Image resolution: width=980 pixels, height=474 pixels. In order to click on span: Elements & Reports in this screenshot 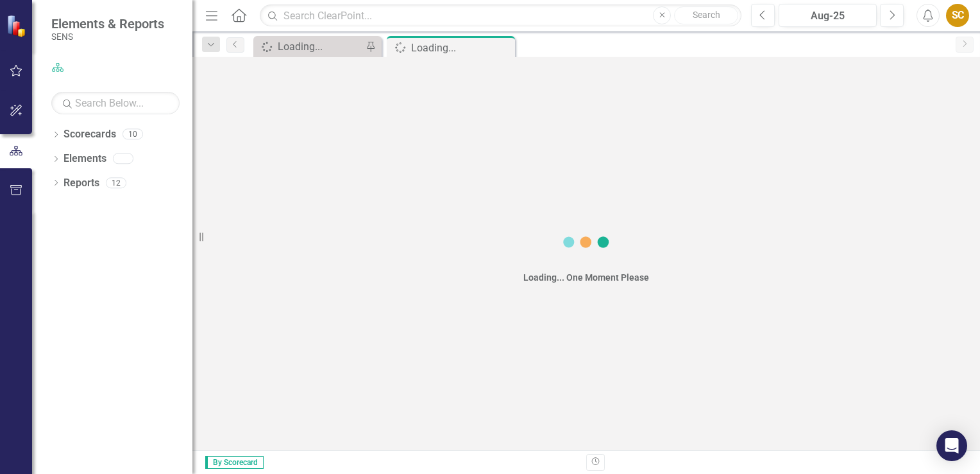, I will do `click(108, 24)`.